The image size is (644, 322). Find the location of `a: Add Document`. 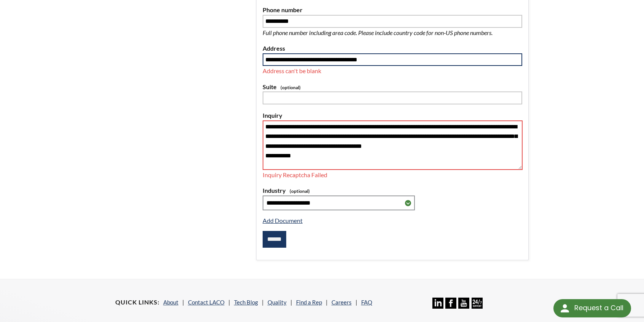

a: Add Document is located at coordinates (283, 220).